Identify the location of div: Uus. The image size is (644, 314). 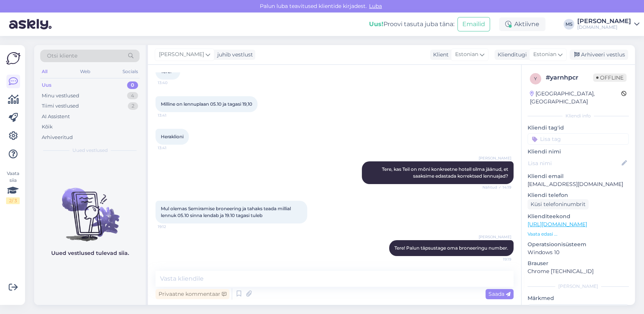
(46, 85).